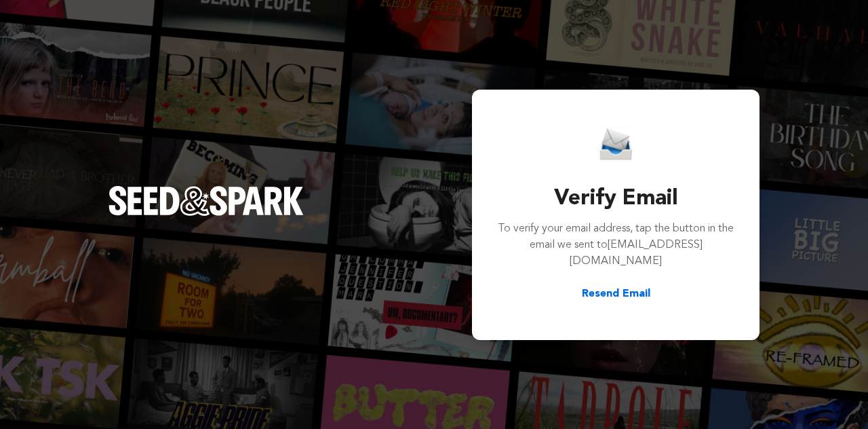 The height and width of the screenshot is (429, 868). Describe the element at coordinates (206, 201) in the screenshot. I see `img: Seed&Spark Logo` at that location.